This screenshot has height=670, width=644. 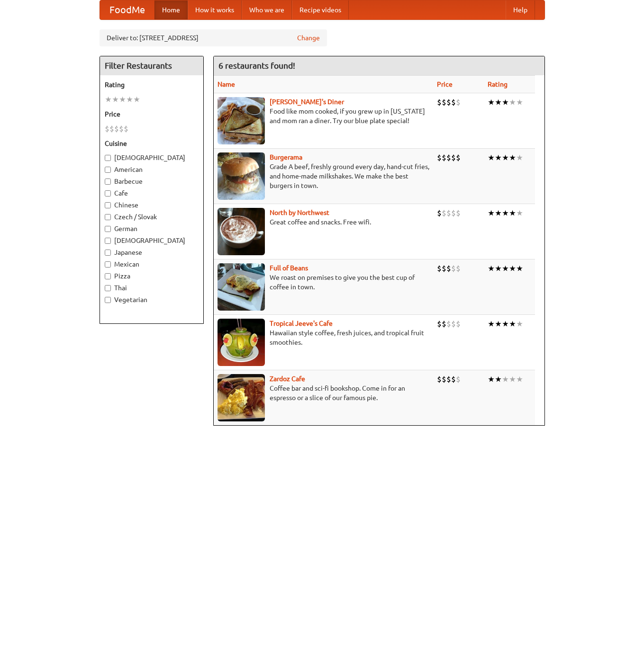 I want to click on label: Czech / Slovak, so click(x=152, y=217).